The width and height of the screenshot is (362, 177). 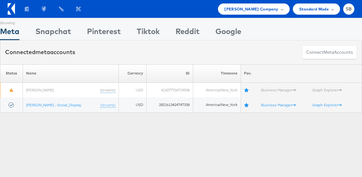 What do you see at coordinates (148, 33) in the screenshot?
I see `div: Tiktok` at bounding box center [148, 33].